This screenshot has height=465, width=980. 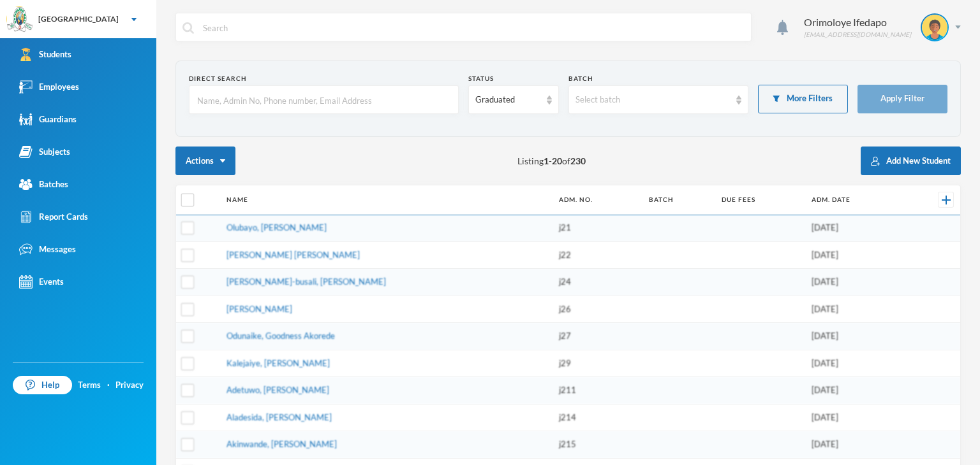 What do you see at coordinates (507, 100) in the screenshot?
I see `div: Graduated` at bounding box center [507, 100].